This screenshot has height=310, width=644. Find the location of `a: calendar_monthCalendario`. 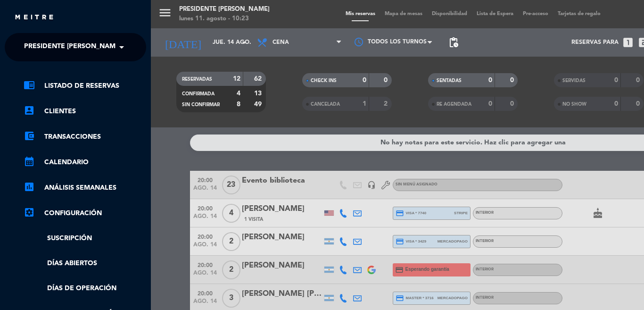

a: calendar_monthCalendario is located at coordinates (85, 162).